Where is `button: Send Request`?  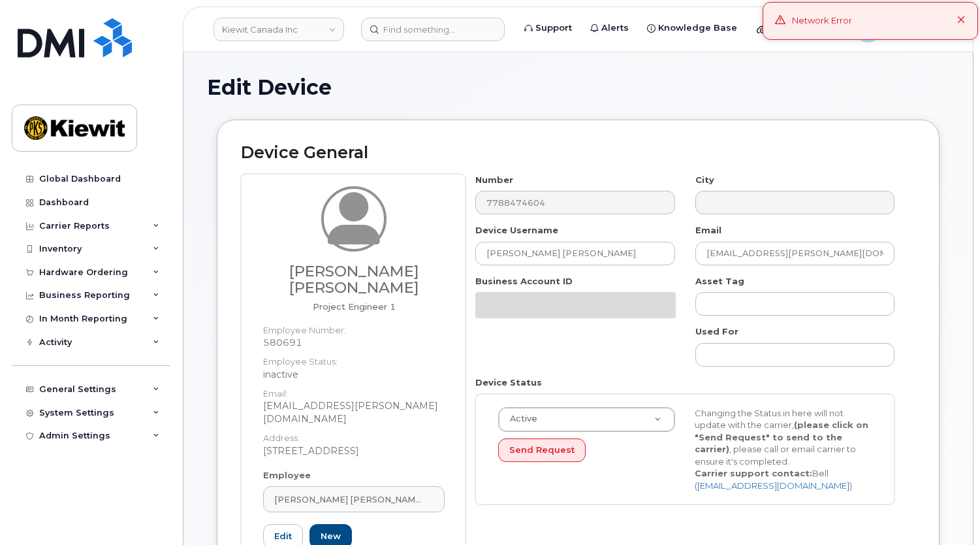
button: Send Request is located at coordinates (542, 450).